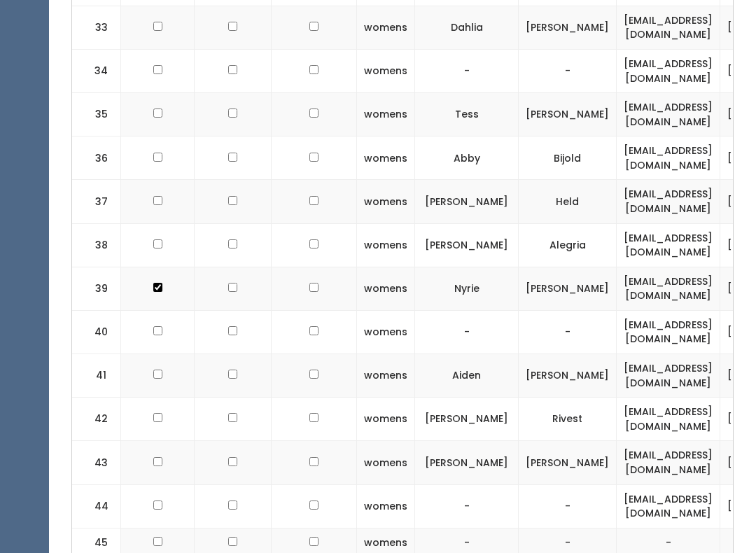 The image size is (756, 553). Describe the element at coordinates (467, 377) in the screenshot. I see `td: Aiden` at that location.